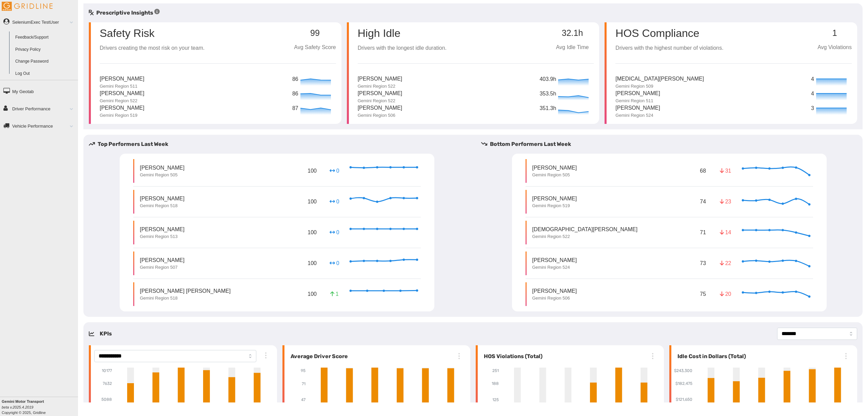 Image resolution: width=868 pixels, height=416 pixels. Describe the element at coordinates (45, 38) in the screenshot. I see `a: Feedback/Support` at that location.